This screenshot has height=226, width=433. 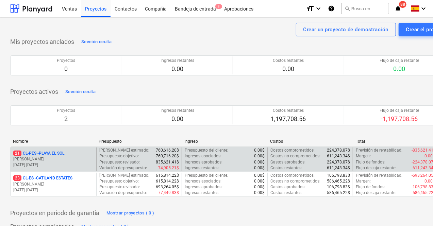 What do you see at coordinates (42, 42) in the screenshot?
I see `p: Mis proyectos anclados` at bounding box center [42, 42].